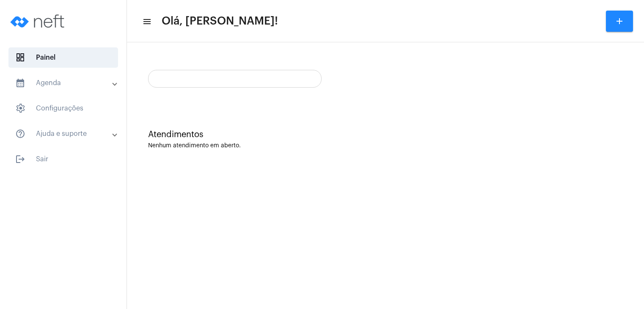 This screenshot has height=309, width=644. I want to click on div: Nenhum atendimento em aberto., so click(386, 146).